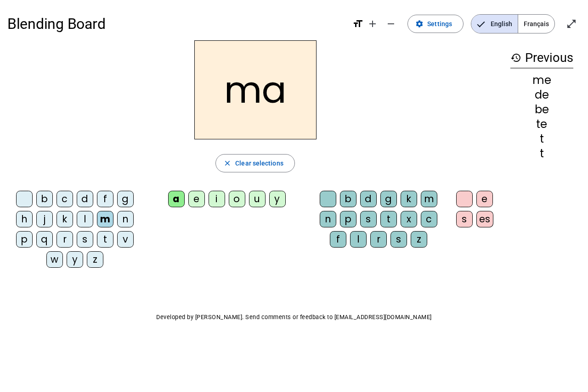 The height and width of the screenshot is (392, 588). I want to click on mat-icon: remove, so click(390, 24).